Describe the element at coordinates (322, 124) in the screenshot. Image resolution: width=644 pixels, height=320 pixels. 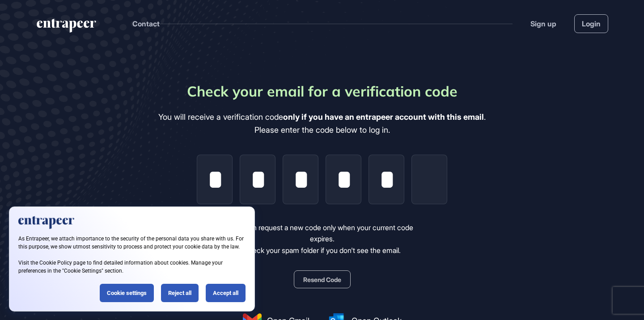
I see `div: You will receive a verification code . Please enter the code below to log in.` at that location.